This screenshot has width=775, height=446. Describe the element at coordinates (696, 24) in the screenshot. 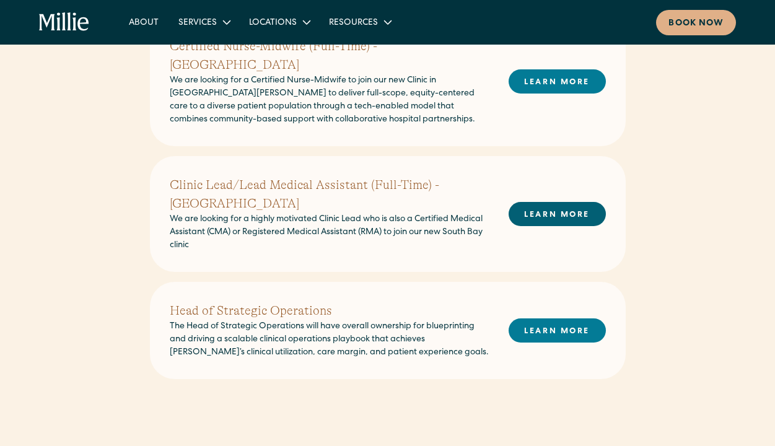

I see `div: Book now` at that location.